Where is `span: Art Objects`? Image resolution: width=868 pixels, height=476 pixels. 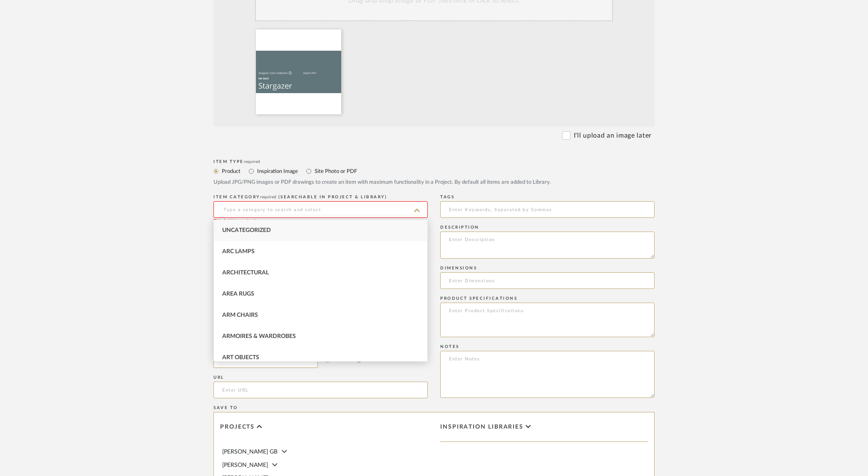 span: Art Objects is located at coordinates (240, 358).